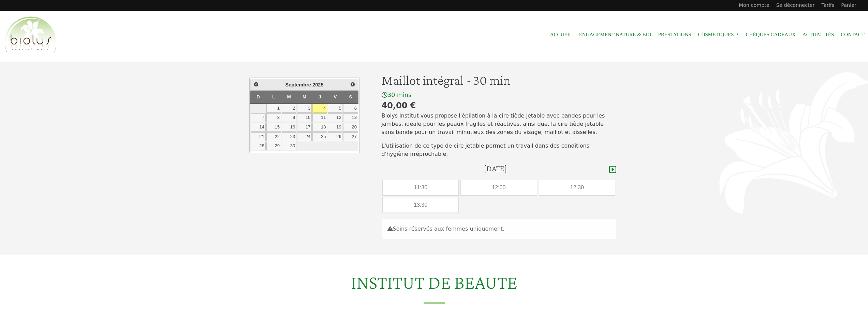  What do you see at coordinates (499, 80) in the screenshot?
I see `h1: Maillot intégral - 30 min` at bounding box center [499, 80].